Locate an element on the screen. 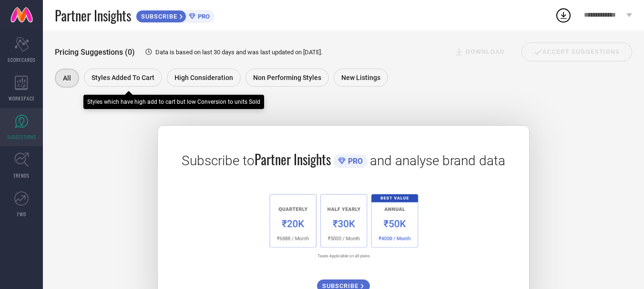  span: Styles Added To Cart is located at coordinates (123, 78).